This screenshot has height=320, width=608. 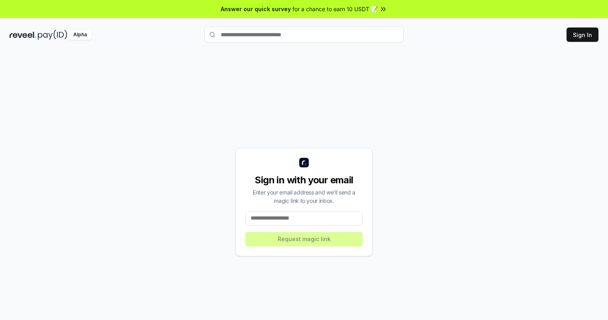 What do you see at coordinates (304, 180) in the screenshot?
I see `div: Sign in with your email` at bounding box center [304, 180].